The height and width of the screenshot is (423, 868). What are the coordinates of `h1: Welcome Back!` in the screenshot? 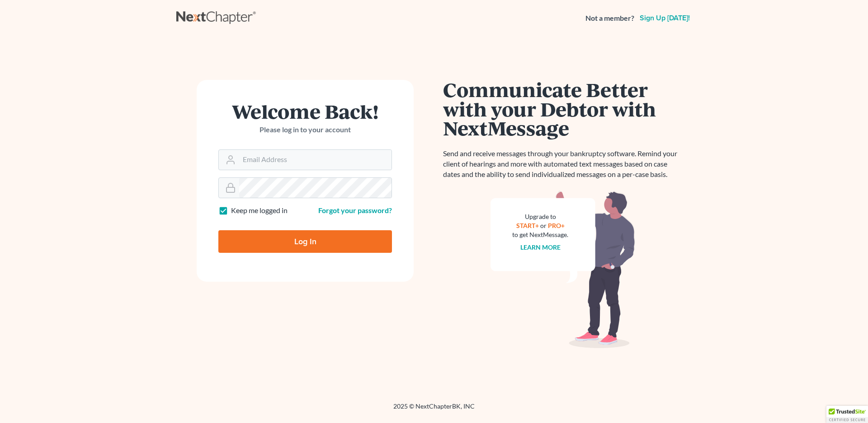 It's located at (305, 111).